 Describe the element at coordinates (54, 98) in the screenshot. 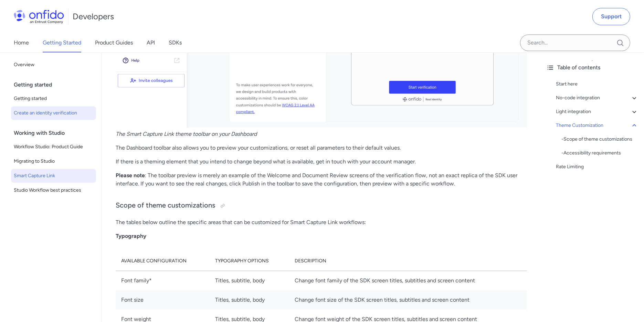

I see `a: Getting started` at that location.